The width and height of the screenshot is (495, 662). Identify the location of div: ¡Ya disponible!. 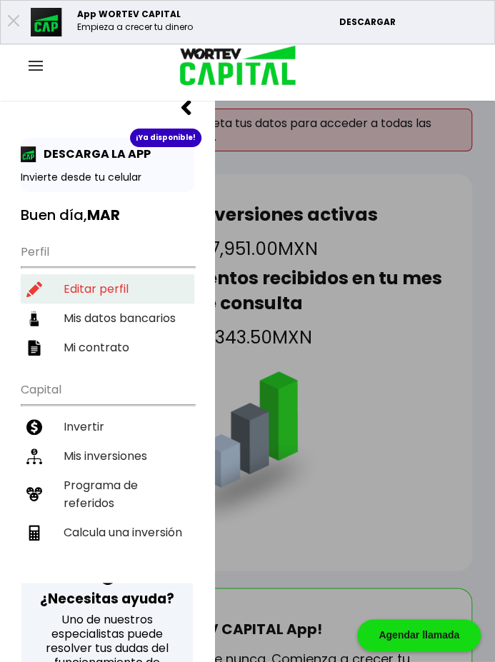
(166, 138).